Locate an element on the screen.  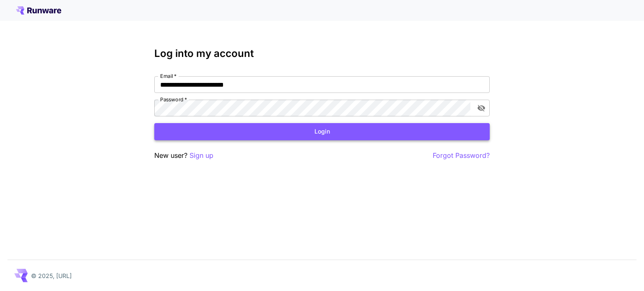
label: Email is located at coordinates (168, 76).